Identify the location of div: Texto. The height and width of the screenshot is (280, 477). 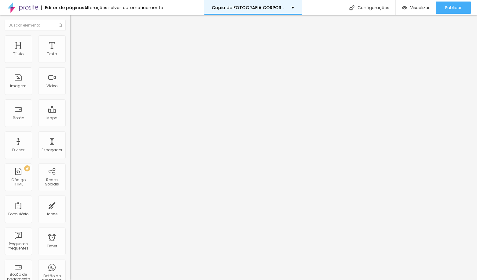
(52, 54).